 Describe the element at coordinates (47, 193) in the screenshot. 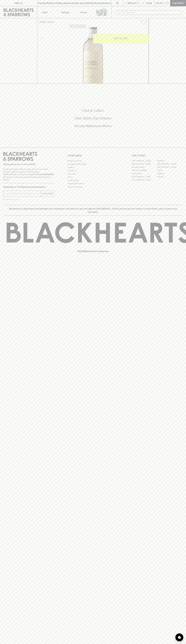

I see `button: SUBSCRIBE` at that location.